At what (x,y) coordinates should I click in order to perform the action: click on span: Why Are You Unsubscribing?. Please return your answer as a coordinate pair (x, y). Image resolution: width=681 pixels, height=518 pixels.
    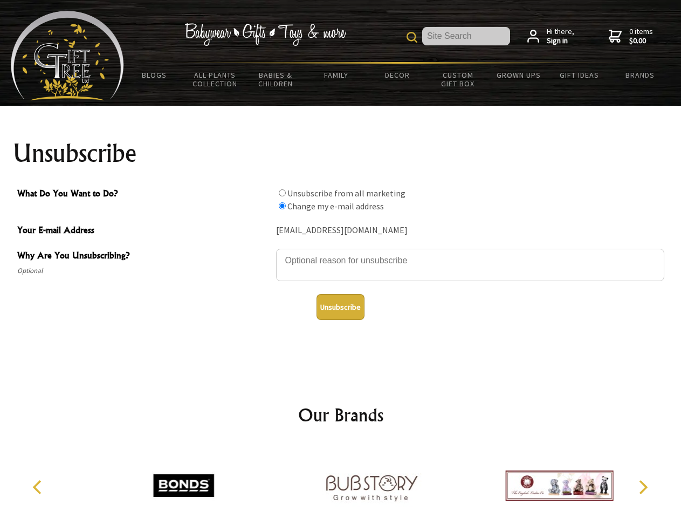
    Looking at the image, I should click on (144, 256).